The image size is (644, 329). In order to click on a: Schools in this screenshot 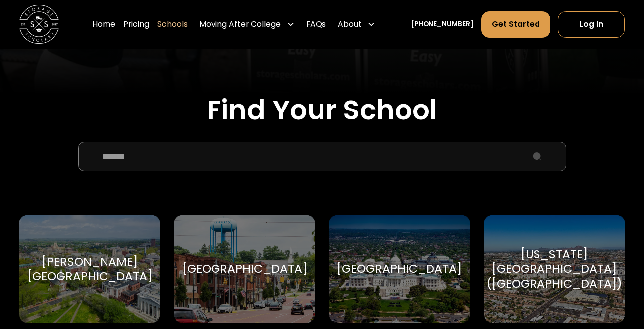, I will do `click(172, 24)`.